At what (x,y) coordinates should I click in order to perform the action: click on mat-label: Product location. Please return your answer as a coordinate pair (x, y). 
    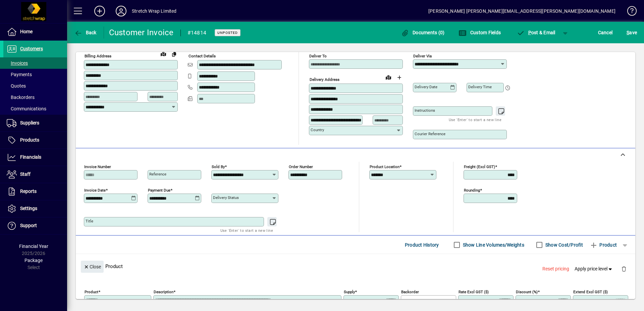
    Looking at the image, I should click on (384, 167).